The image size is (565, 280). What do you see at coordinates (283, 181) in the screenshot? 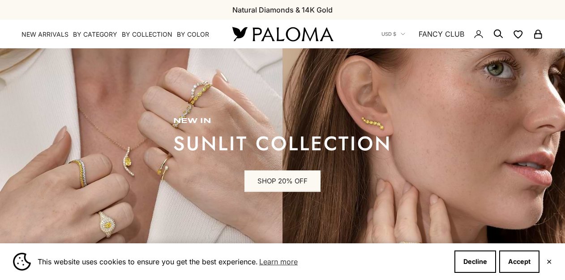
I see `a: SHOP 20% OFF` at bounding box center [283, 181].